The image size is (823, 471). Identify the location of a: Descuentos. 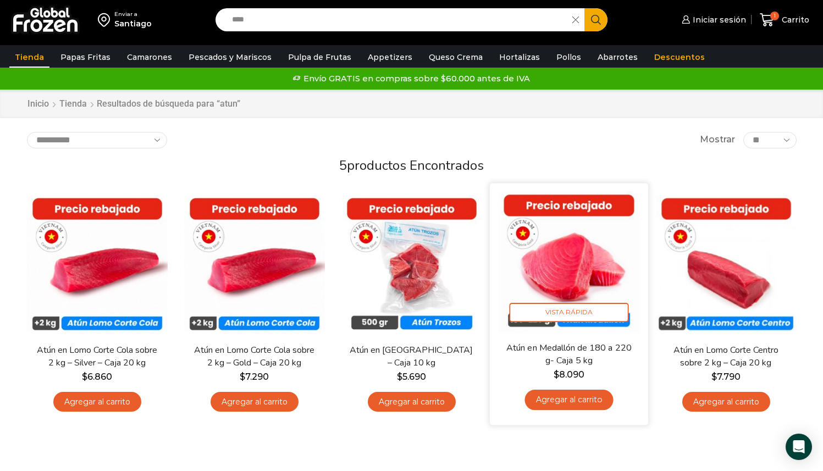
(680, 57).